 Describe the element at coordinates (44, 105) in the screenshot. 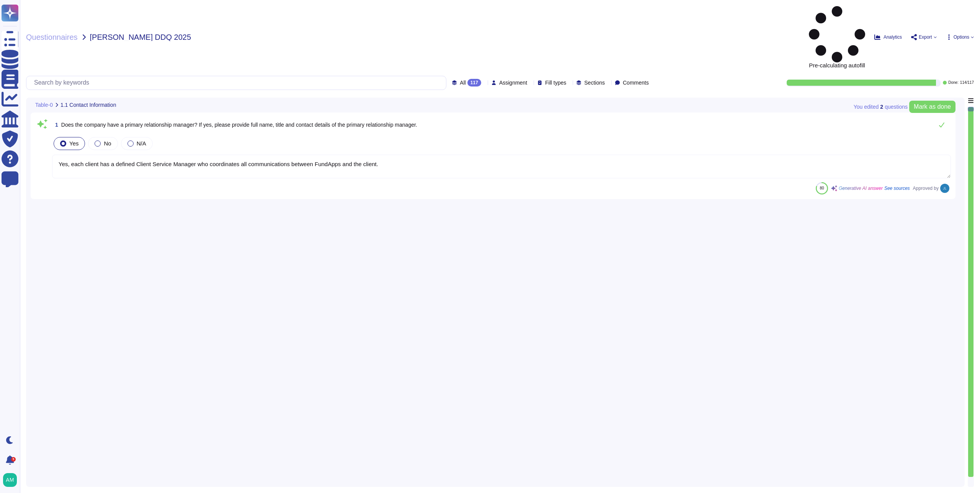

I see `span: Table-0` at that location.